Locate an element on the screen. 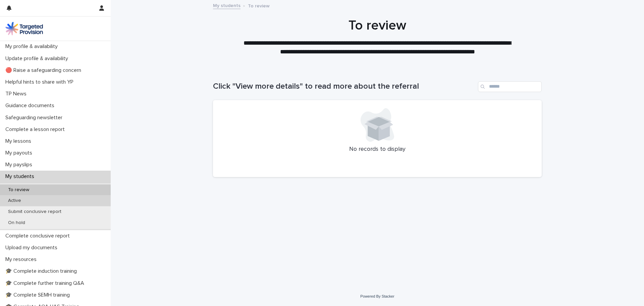 Image resolution: width=644 pixels, height=306 pixels. p: My lessons is located at coordinates (19, 141).